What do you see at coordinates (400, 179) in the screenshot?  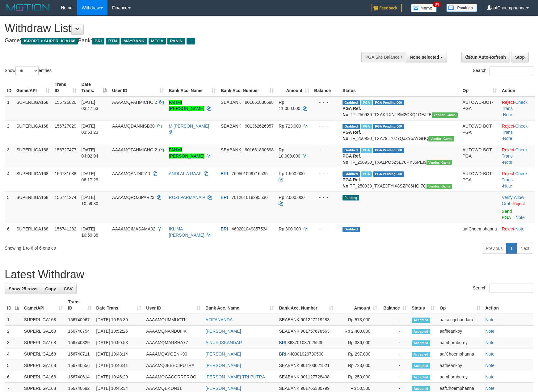 I see `td: TF_250930_TXAEJFYIX8SZP86HGI7Q` at bounding box center [400, 179].